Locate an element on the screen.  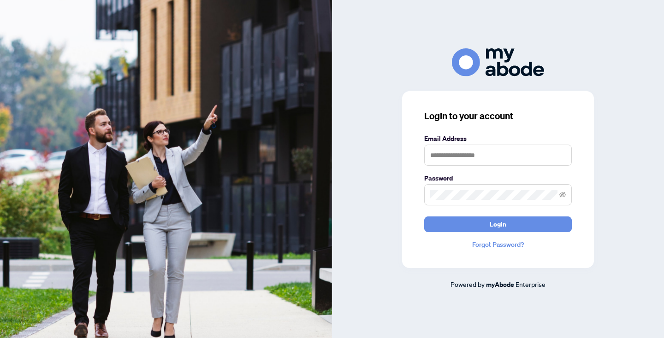
h3: Login to your account is located at coordinates (498, 116).